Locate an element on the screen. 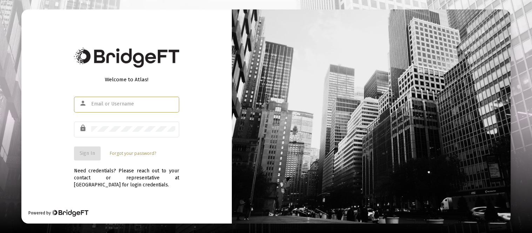 This screenshot has height=233, width=532. mat-icon: lock is located at coordinates (83, 128).